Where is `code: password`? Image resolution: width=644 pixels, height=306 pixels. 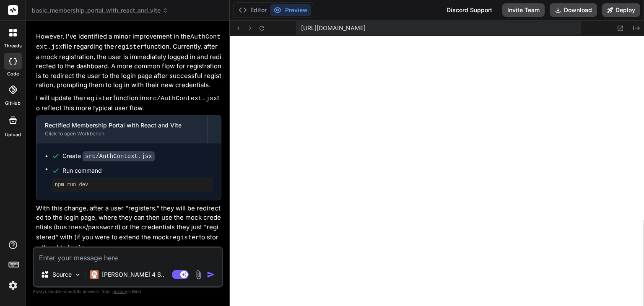 code: password is located at coordinates (104, 228).